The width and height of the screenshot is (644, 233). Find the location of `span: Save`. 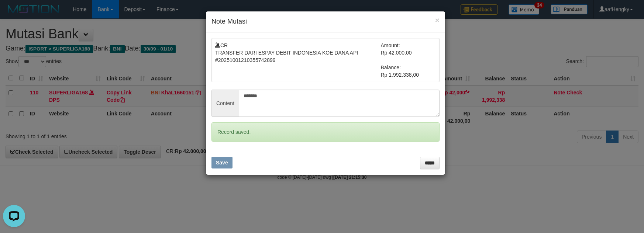

span: Save is located at coordinates (222, 163).